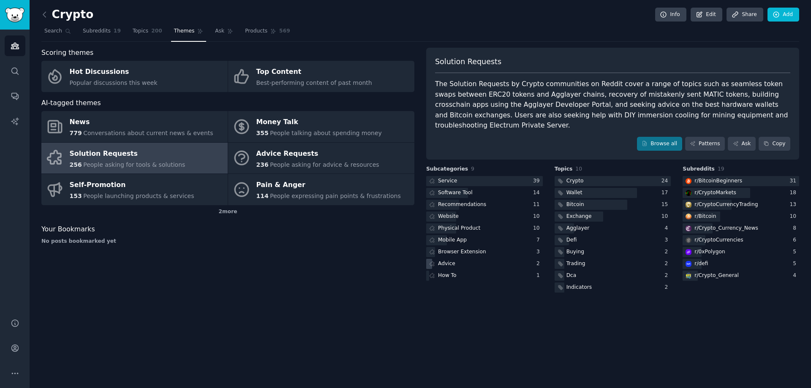 Image resolution: width=811 pixels, height=388 pixels. I want to click on div: 14, so click(538, 193).